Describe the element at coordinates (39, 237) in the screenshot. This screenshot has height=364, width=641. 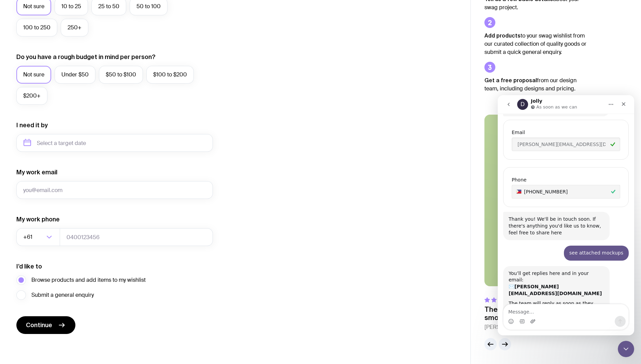
I see `input: Search for option` at that location.